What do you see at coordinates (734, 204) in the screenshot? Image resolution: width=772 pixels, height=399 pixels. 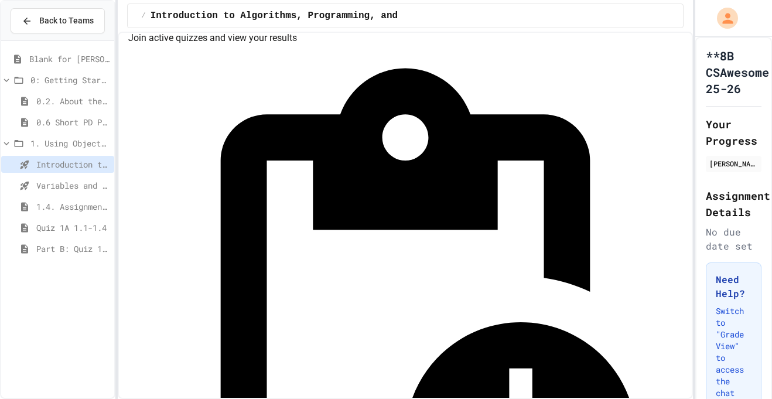 I see `h2: Assignment Details` at bounding box center [734, 204].